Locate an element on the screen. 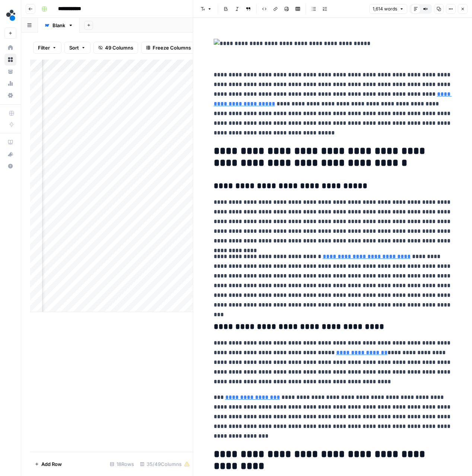 This screenshot has width=472, height=476. a: Blank is located at coordinates (59, 25).